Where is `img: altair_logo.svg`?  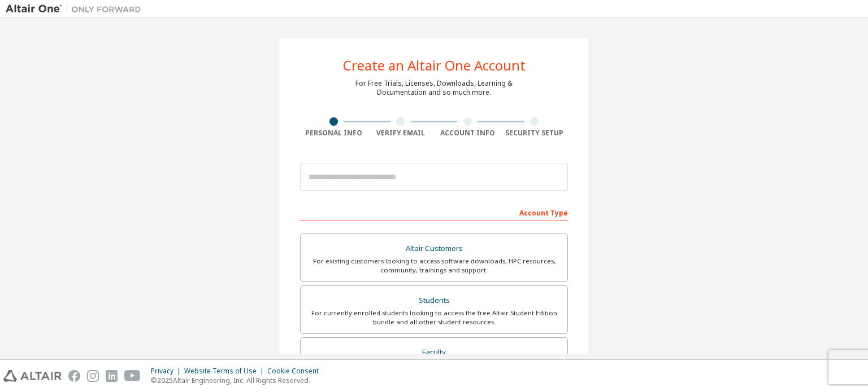
img: altair_logo.svg is located at coordinates (32, 376).